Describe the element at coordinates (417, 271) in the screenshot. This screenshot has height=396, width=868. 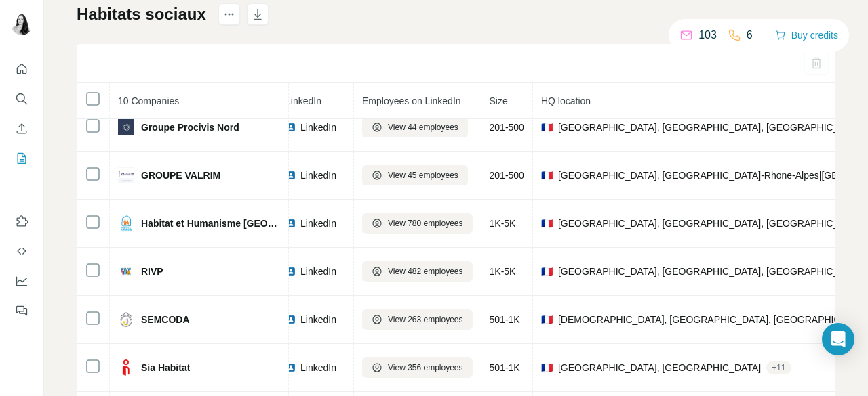
I see `button: View 482 employees` at that location.